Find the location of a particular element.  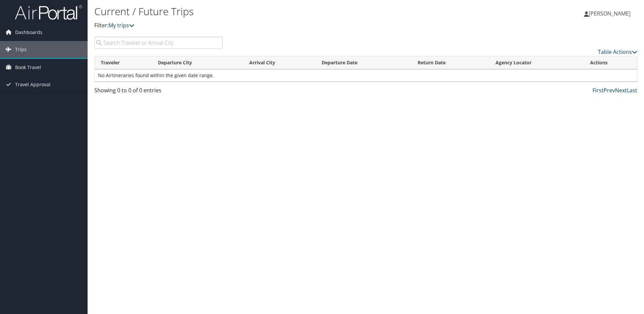

span: Book Travel is located at coordinates (28, 67).